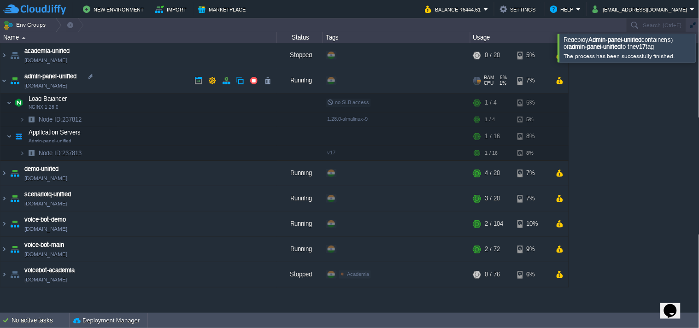 Image resolution: width=699 pixels, height=328 pixels. Describe the element at coordinates (47, 194) in the screenshot. I see `a: scenarioiq-unified` at that location.